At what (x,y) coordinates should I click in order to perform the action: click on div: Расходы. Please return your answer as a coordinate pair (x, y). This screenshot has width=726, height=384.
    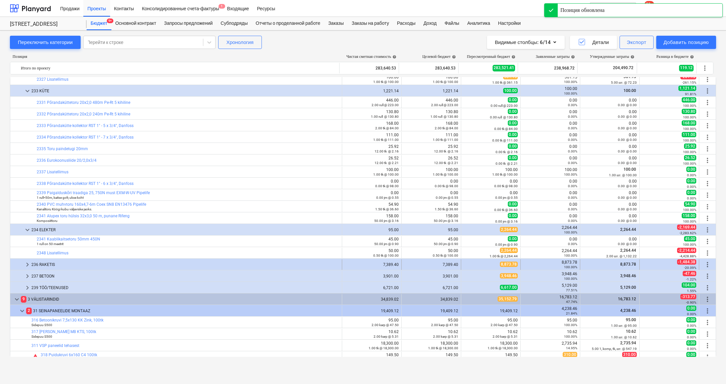
    Looking at the image, I should click on (406, 23).